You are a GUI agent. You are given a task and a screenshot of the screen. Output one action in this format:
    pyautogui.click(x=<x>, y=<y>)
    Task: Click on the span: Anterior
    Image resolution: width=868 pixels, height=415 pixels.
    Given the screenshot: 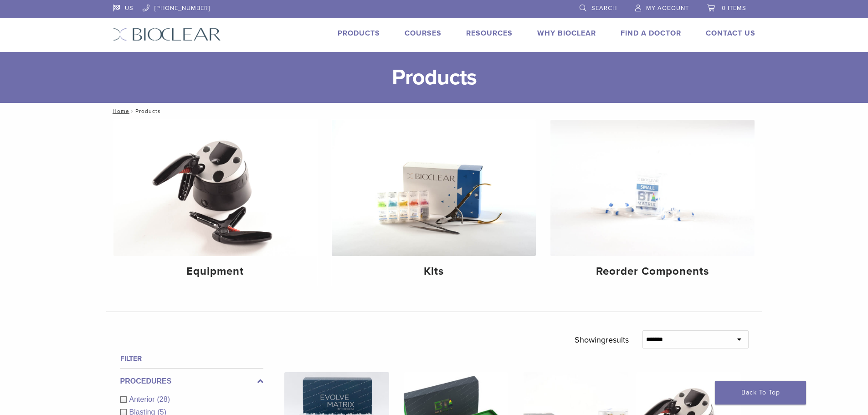 What is the action you would take?
    pyautogui.click(x=143, y=399)
    